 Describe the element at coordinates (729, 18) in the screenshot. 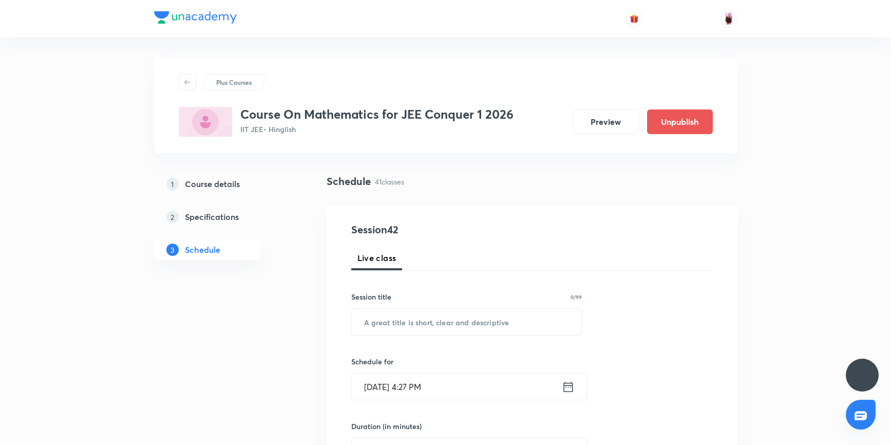

I see `img: Baishali Das` at that location.